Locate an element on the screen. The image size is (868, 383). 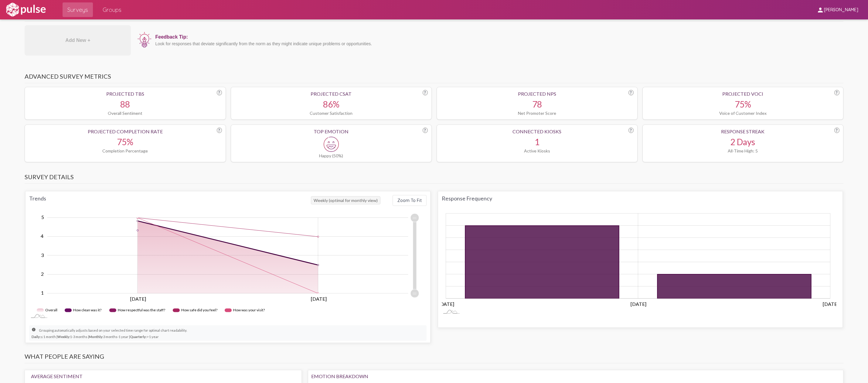
div: Connected Kiosks is located at coordinates (537, 131).